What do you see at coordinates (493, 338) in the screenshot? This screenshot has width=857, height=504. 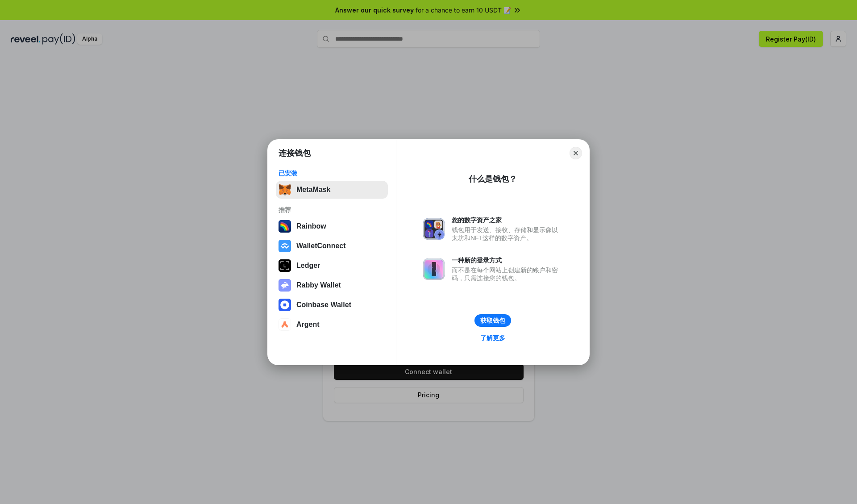 I see `a: 了解更多` at bounding box center [493, 338].